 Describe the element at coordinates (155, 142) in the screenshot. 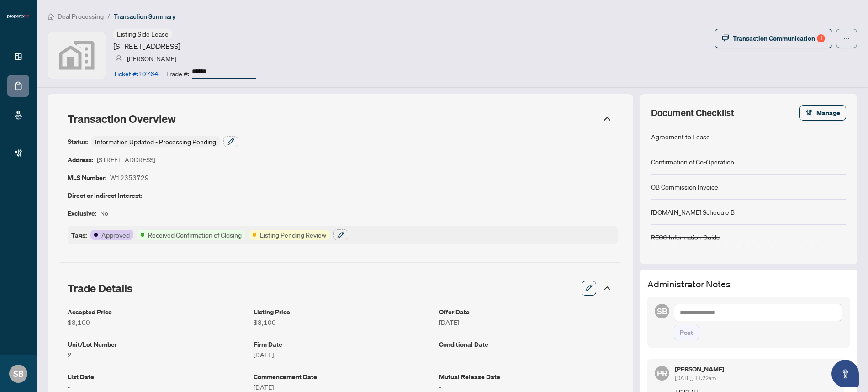

I see `div: Information Updated - Processing Pending` at that location.